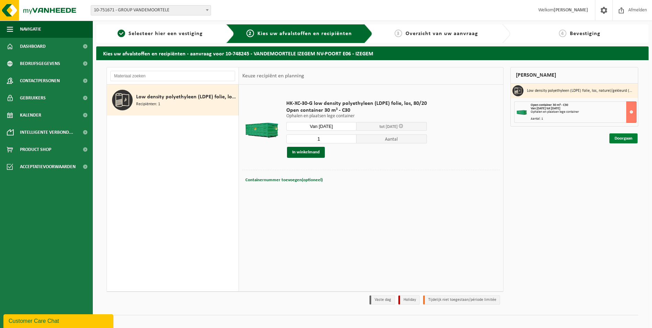  What do you see at coordinates (160, 34) in the screenshot?
I see `a: 1Selecteer hier een vestiging` at bounding box center [160, 34].